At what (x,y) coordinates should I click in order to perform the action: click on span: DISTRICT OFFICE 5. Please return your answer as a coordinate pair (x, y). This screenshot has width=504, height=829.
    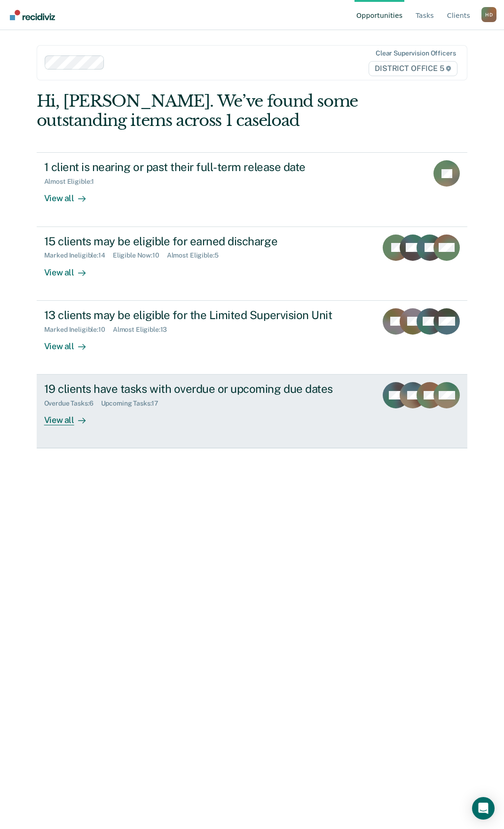
    Looking at the image, I should click on (412, 69).